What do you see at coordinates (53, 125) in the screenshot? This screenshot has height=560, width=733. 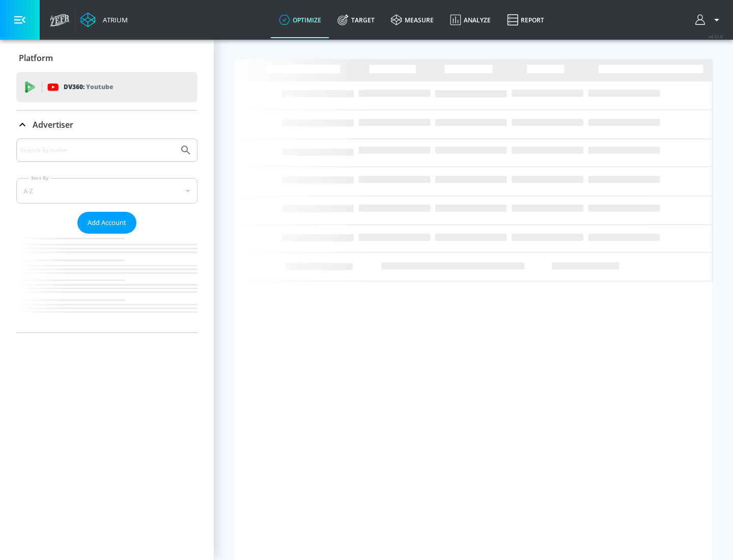 I see `p: Advertiser` at bounding box center [53, 125].